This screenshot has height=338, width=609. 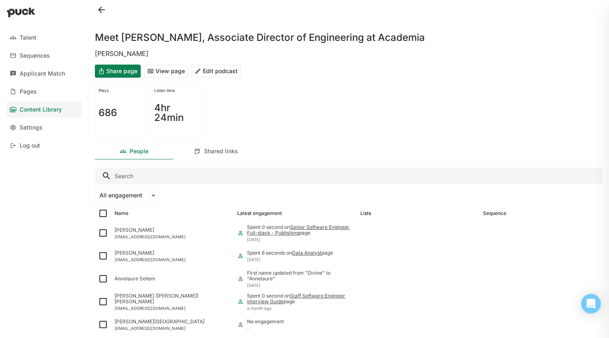 I want to click on h1: 686, so click(x=108, y=113).